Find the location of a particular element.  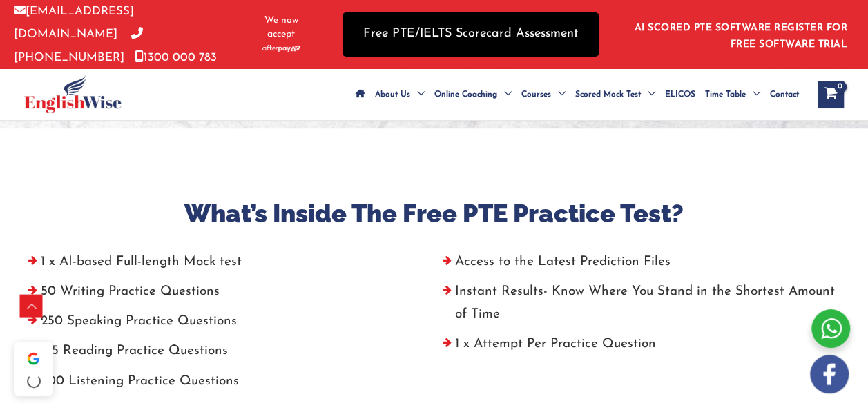

img: Afterpay-Logo is located at coordinates (281, 48).